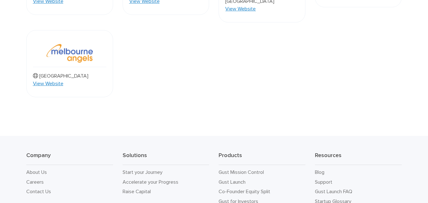  Describe the element at coordinates (232, 182) in the screenshot. I see `a: Gust Launch` at that location.